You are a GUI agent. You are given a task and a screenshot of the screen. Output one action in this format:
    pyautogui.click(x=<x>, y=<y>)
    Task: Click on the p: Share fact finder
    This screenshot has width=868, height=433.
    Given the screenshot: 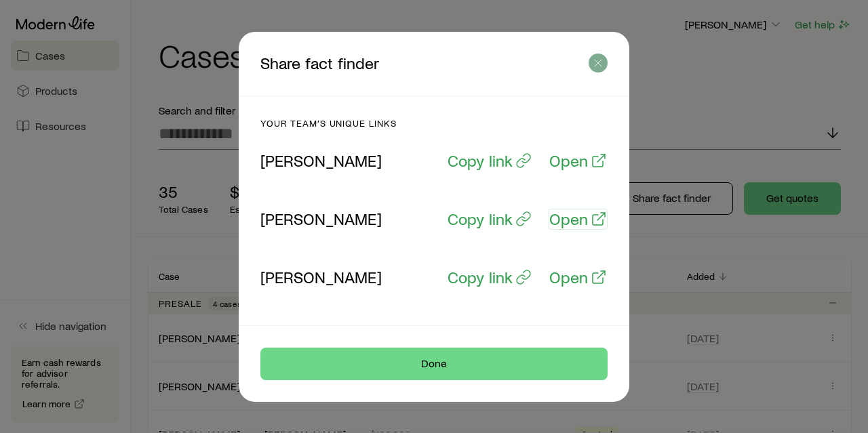 What is the action you would take?
    pyautogui.click(x=424, y=64)
    